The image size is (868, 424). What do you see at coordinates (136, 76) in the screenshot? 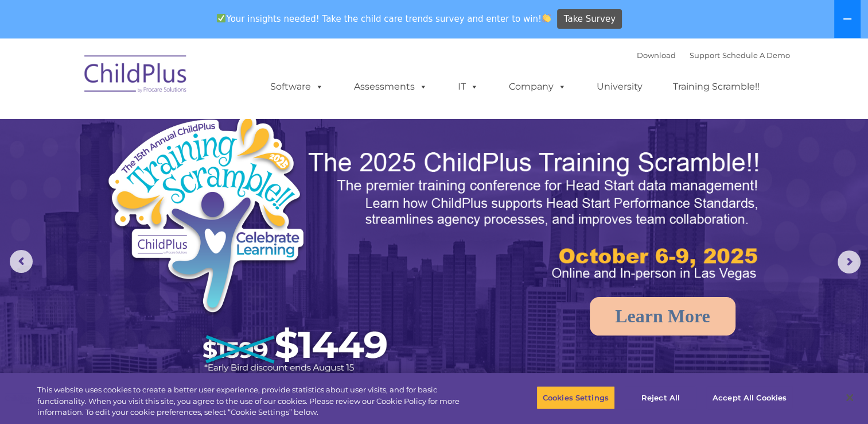
I see `img: ChildPlus by Procare Solutions` at bounding box center [136, 76].